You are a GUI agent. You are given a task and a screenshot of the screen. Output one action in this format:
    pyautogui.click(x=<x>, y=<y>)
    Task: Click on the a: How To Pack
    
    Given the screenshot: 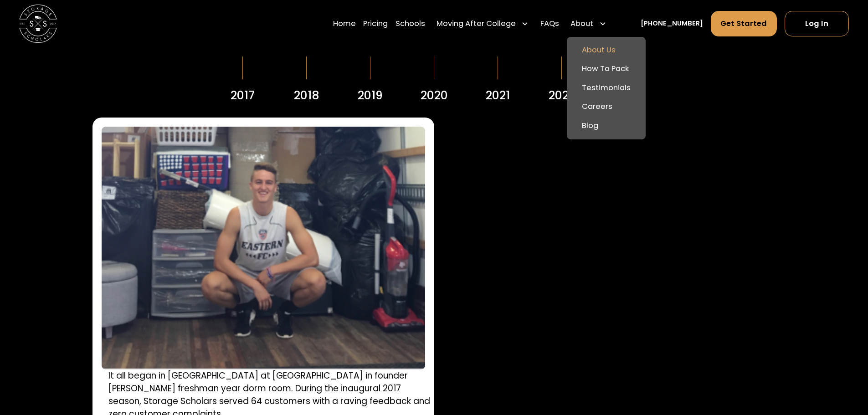 What is the action you would take?
    pyautogui.click(x=607, y=69)
    